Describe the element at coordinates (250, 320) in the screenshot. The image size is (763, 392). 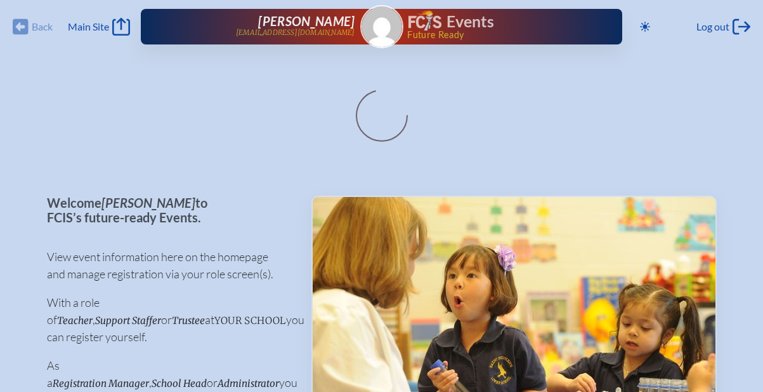
I see `span: your school` at that location.